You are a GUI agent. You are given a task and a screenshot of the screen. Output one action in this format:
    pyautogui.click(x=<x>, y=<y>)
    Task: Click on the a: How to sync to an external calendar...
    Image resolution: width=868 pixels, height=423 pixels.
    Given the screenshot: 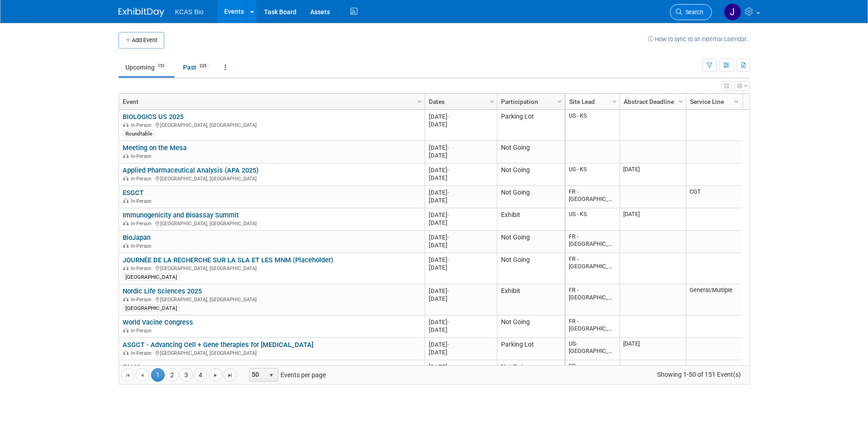 What is the action you would take?
    pyautogui.click(x=698, y=39)
    